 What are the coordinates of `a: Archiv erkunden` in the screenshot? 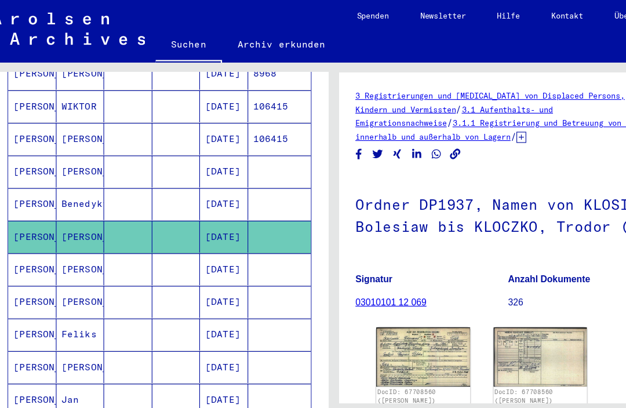 It's located at (251, 39).